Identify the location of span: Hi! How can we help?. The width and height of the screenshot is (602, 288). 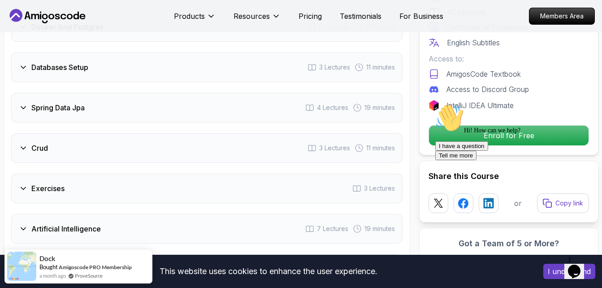
(46, 30).